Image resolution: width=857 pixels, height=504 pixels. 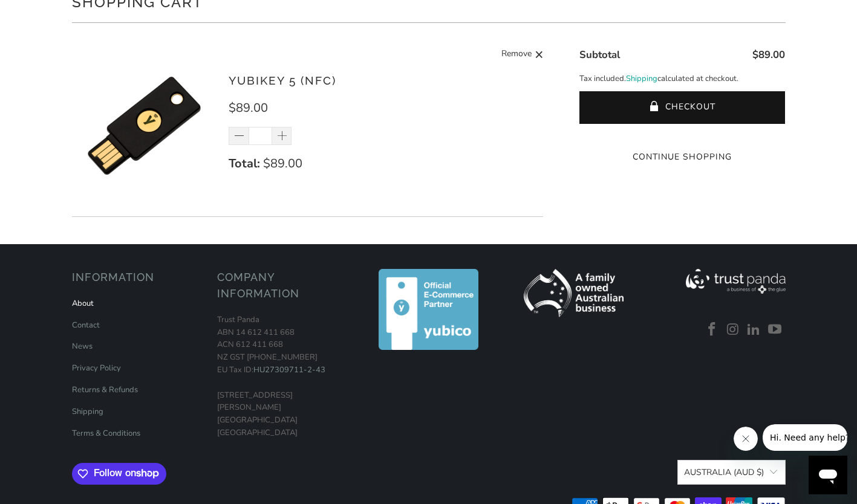 I want to click on button: Checkout, so click(x=682, y=107).